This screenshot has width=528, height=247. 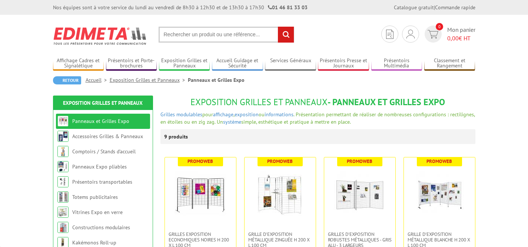 What do you see at coordinates (318, 102) in the screenshot?
I see `h1: - Panneaux et Grilles Expo` at bounding box center [318, 102].